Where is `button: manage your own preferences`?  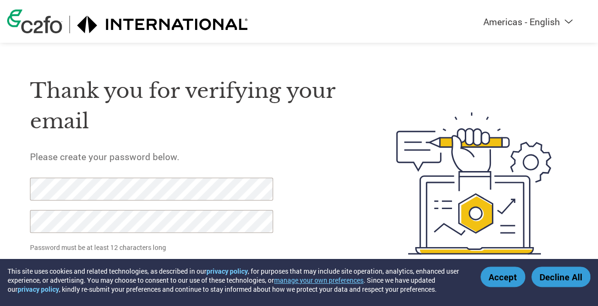
button: manage your own preferences is located at coordinates (319, 280).